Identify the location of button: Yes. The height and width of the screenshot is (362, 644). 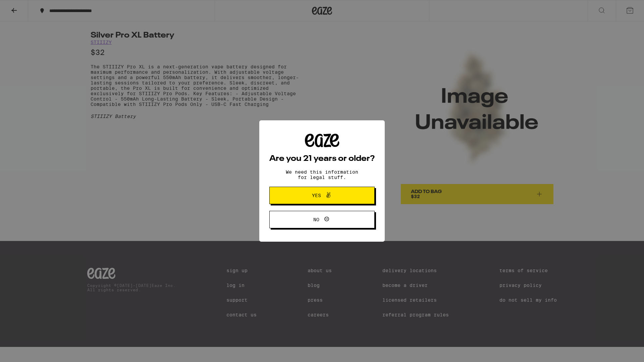
(322, 195).